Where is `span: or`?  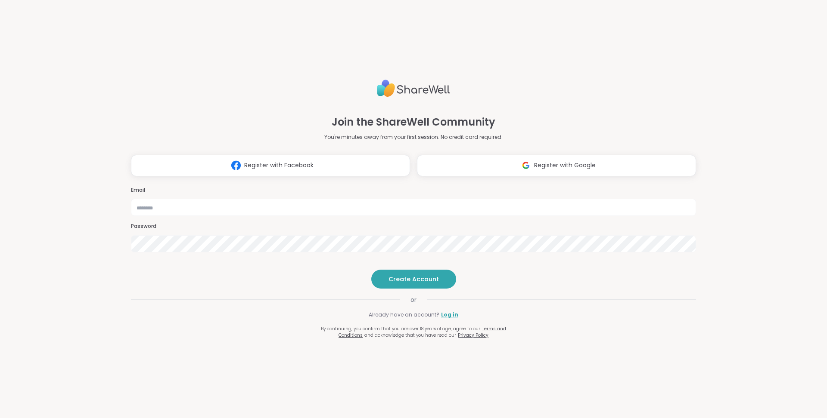 span: or is located at coordinates (413, 300).